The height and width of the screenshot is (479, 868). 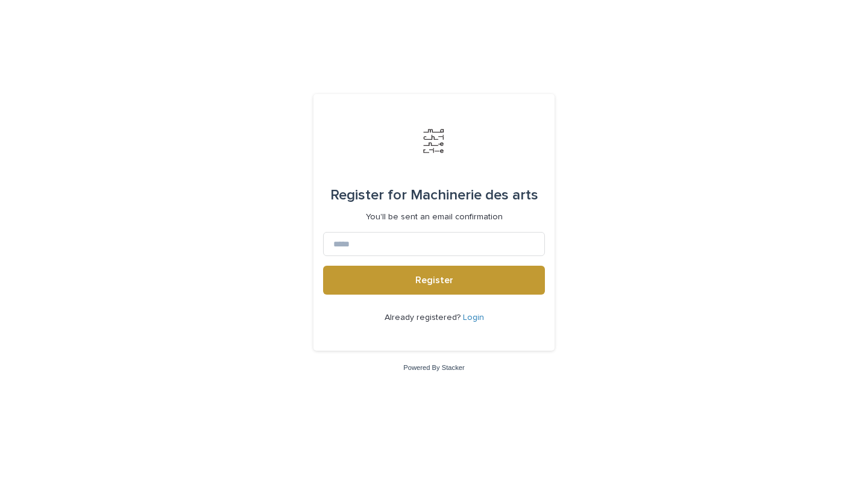 I want to click on img: Jx8JiDZqSLW7pnA6nIo1, so click(x=434, y=141).